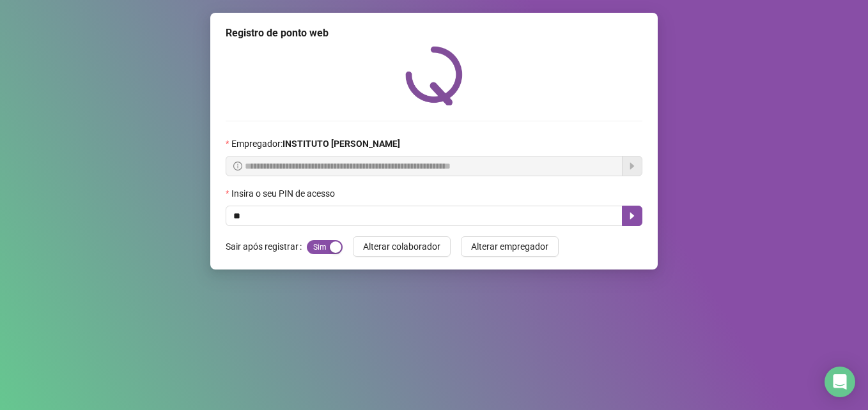 This screenshot has width=868, height=410. I want to click on button: Alterar colaborador, so click(401, 246).